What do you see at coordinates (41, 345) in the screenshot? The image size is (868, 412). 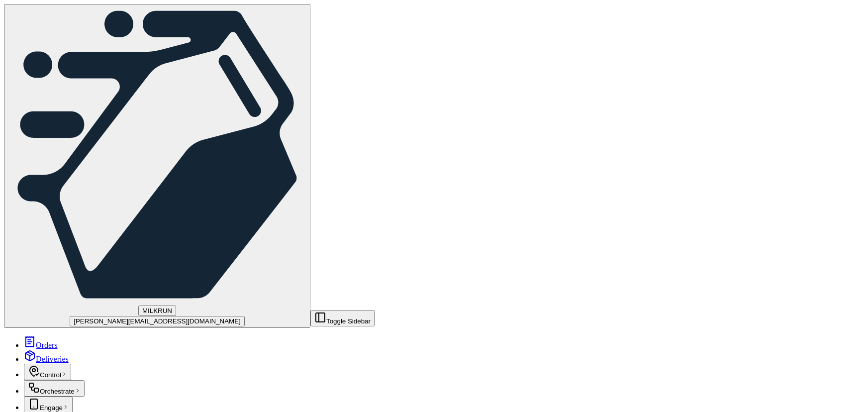 I see `a: Orders` at bounding box center [41, 345].